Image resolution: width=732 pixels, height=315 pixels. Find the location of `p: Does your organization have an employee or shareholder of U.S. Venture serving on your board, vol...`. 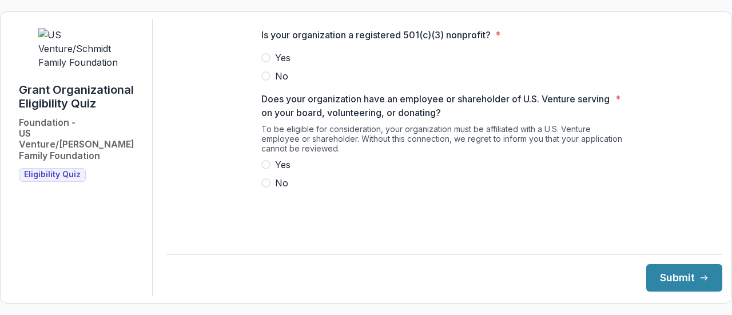

p: Does your organization have an employee or shareholder of U.S. Venture serving on your board, vol... is located at coordinates (436, 106).